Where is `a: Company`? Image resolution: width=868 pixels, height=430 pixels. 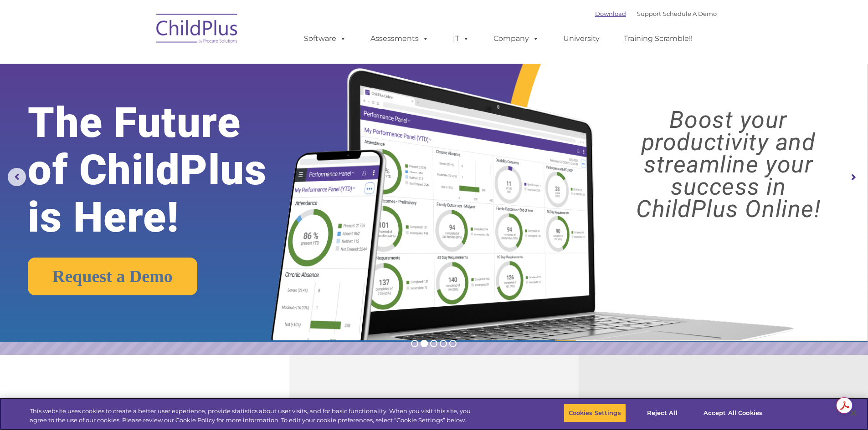 a: Company is located at coordinates (516, 38).